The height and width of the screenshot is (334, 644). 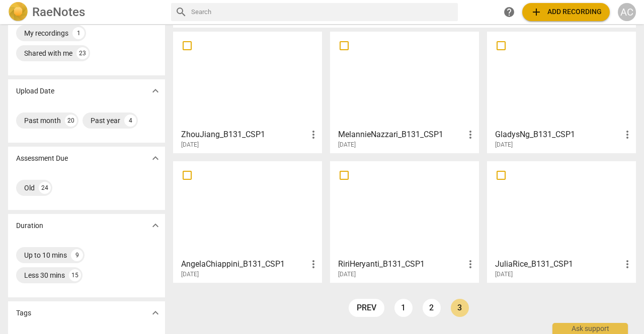 I want to click on a: prev, so click(x=366, y=308).